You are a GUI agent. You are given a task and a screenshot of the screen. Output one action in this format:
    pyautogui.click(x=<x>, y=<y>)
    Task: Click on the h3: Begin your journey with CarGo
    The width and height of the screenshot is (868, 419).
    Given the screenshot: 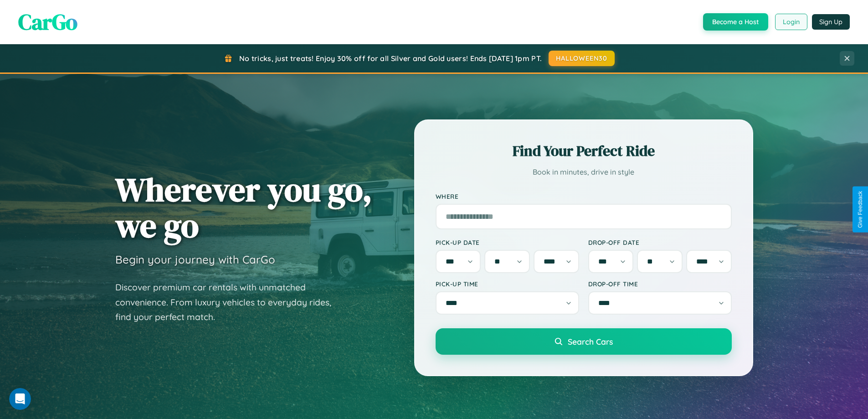 What is the action you would take?
    pyautogui.click(x=195, y=260)
    